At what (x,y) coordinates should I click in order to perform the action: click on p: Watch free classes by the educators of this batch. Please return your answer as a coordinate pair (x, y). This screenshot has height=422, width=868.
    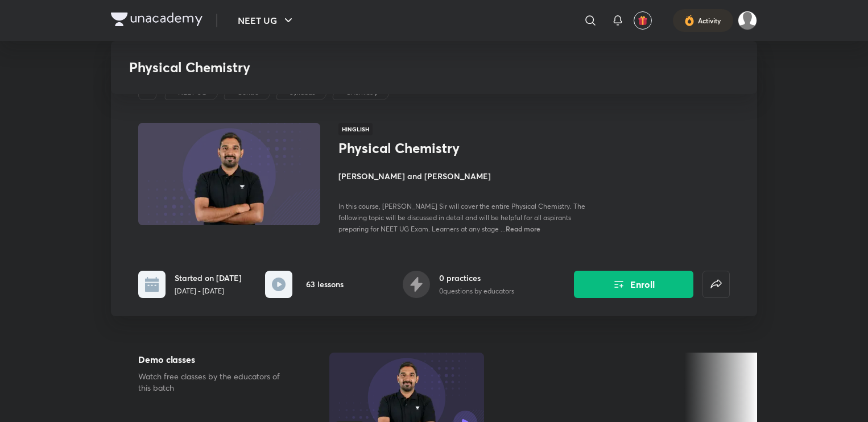
    Looking at the image, I should click on (216, 382).